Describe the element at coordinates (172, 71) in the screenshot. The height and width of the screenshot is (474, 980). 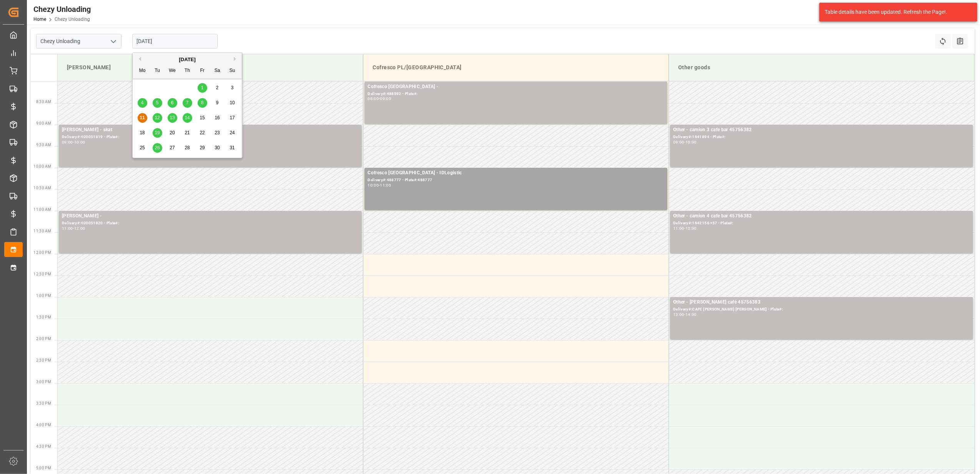
I see `div: We` at that location.